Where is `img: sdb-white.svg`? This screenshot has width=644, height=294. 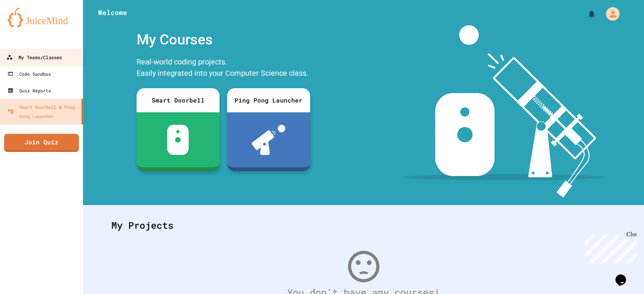 img: sdb-white.svg is located at coordinates (178, 140).